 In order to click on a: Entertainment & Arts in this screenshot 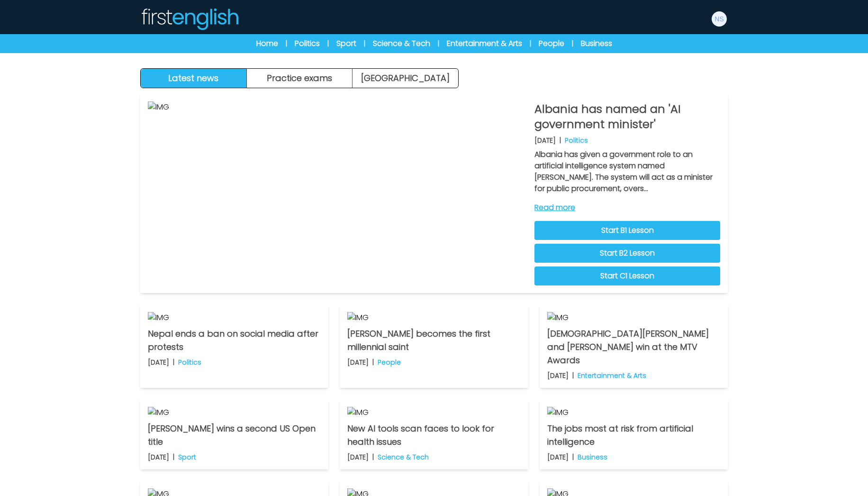, I will do `click(484, 44)`.